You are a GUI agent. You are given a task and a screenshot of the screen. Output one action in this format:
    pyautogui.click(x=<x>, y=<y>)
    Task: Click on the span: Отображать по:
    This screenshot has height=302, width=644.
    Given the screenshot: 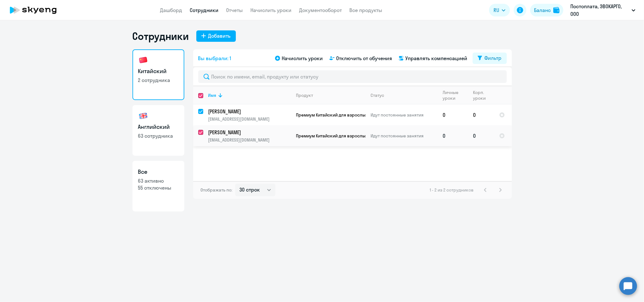 What is the action you would take?
    pyautogui.click(x=217, y=190)
    